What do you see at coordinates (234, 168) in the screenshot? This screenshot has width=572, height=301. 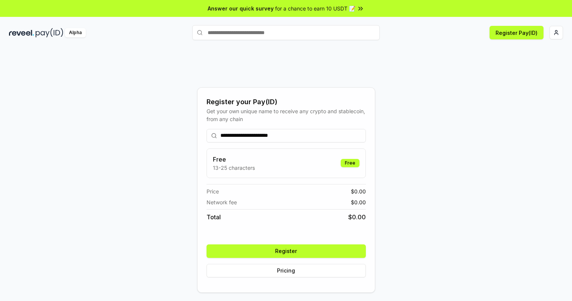 I see `p: 13-25 characters` at bounding box center [234, 168].